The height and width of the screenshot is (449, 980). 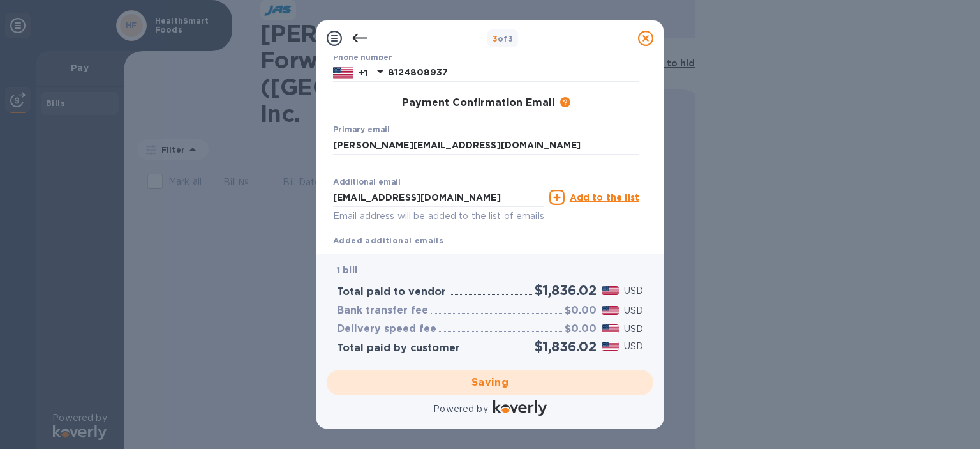 What do you see at coordinates (347, 270) in the screenshot?
I see `b: 1 bill` at bounding box center [347, 270].